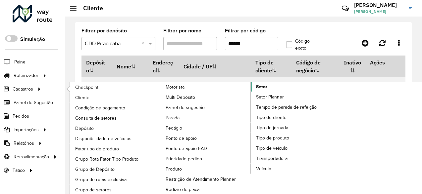 This screenshot has height=194, width=422. I want to click on span: Tipo de cliente, so click(271, 117).